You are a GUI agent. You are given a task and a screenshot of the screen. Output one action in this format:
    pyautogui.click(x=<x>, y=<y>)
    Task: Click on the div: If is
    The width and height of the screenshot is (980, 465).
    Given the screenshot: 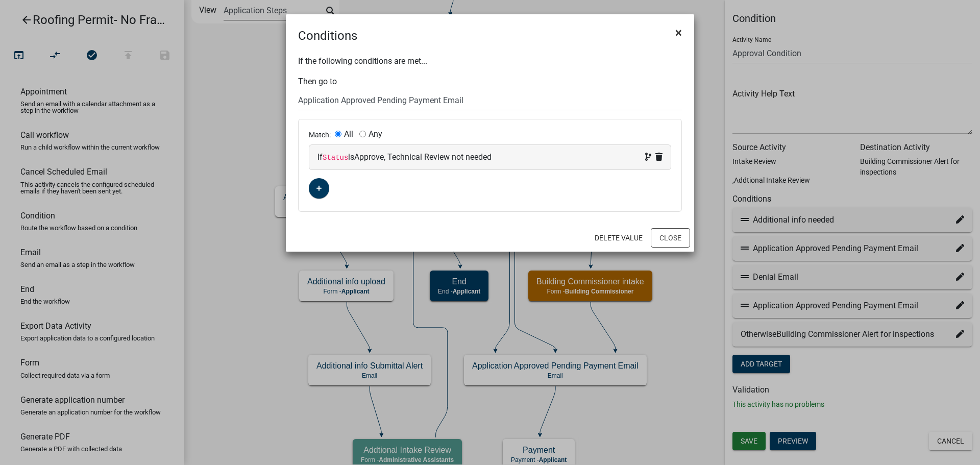 What is the action you would take?
    pyautogui.click(x=490, y=157)
    